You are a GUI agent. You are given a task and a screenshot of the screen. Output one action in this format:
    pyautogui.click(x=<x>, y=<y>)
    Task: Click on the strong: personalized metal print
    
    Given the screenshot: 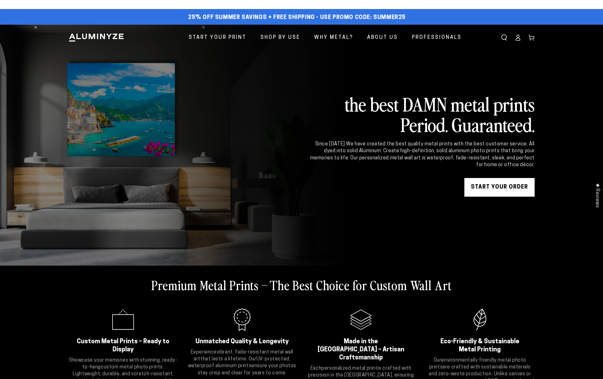 What is the action you would take?
    pyautogui.click(x=349, y=368)
    